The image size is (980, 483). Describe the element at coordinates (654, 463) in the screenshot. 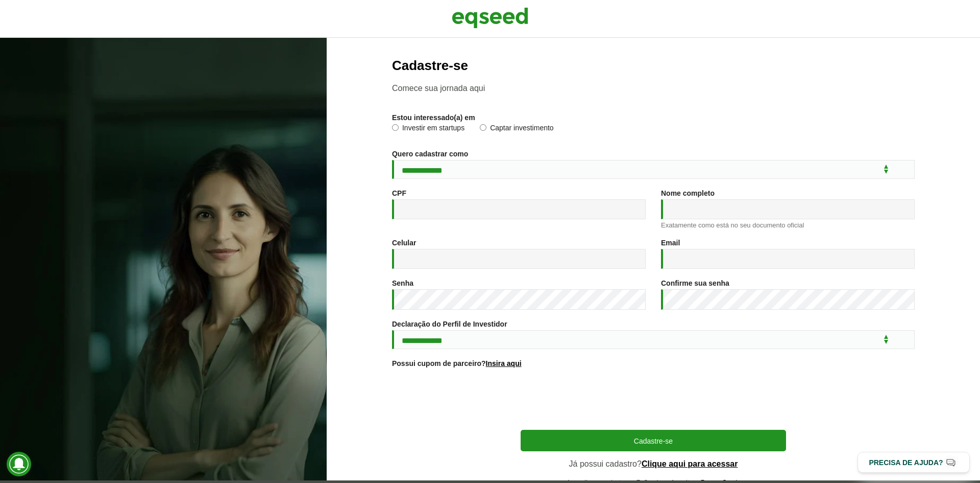

I see `p: Já possui cadastro?` at that location.